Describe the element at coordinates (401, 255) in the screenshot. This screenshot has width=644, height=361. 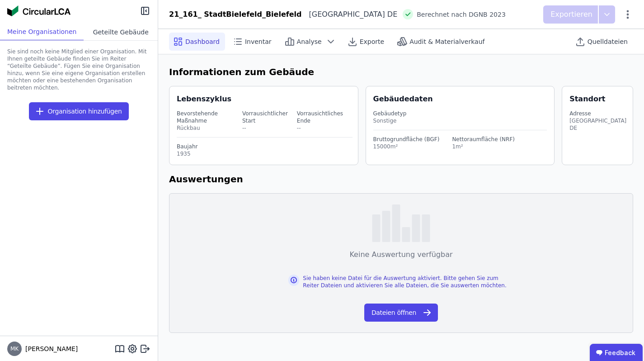
I see `div: Keine Auswertung verfügbar` at that location.